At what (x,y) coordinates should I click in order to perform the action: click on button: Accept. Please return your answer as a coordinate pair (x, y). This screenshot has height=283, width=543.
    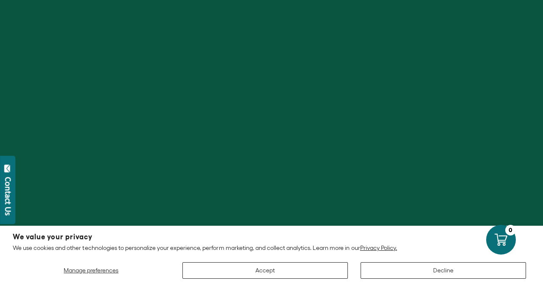
    Looking at the image, I should click on (265, 270).